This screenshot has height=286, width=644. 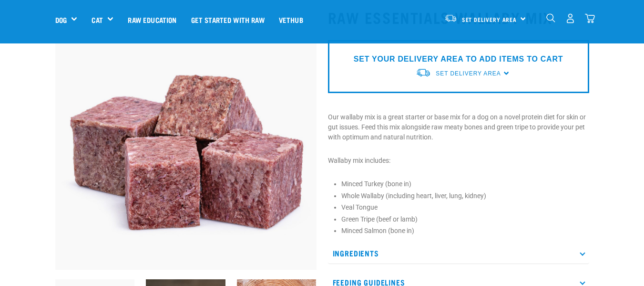 What do you see at coordinates (291, 20) in the screenshot?
I see `a: Vethub` at bounding box center [291, 20].